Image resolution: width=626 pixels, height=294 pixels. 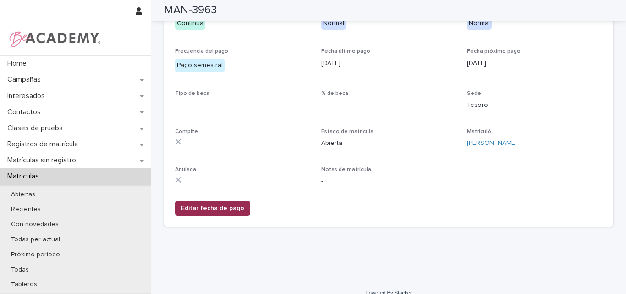 What do you see at coordinates (346, 170) in the screenshot?
I see `span: Notas de matrícula` at bounding box center [346, 170].